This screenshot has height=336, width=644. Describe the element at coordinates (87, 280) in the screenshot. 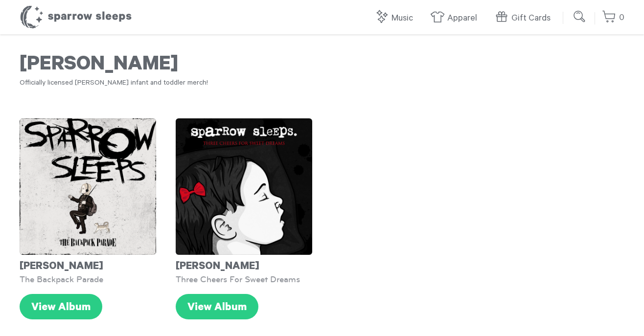

I see `div: The Backpack Parade` at that location.